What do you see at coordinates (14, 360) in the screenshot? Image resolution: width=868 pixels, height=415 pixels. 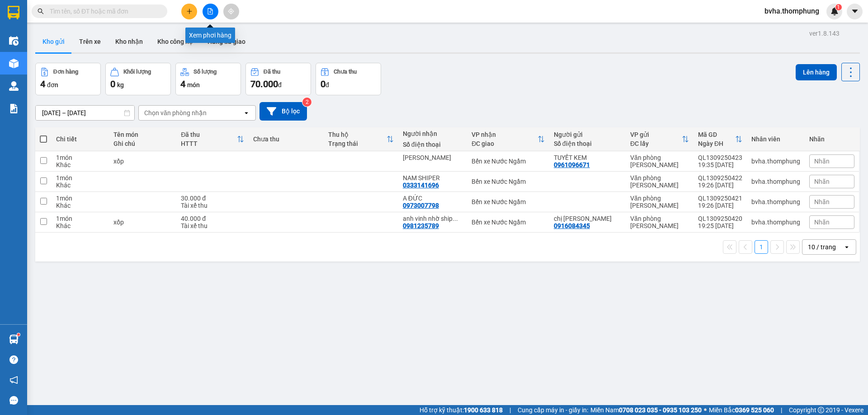 I see `span: question-circle` at bounding box center [14, 360].